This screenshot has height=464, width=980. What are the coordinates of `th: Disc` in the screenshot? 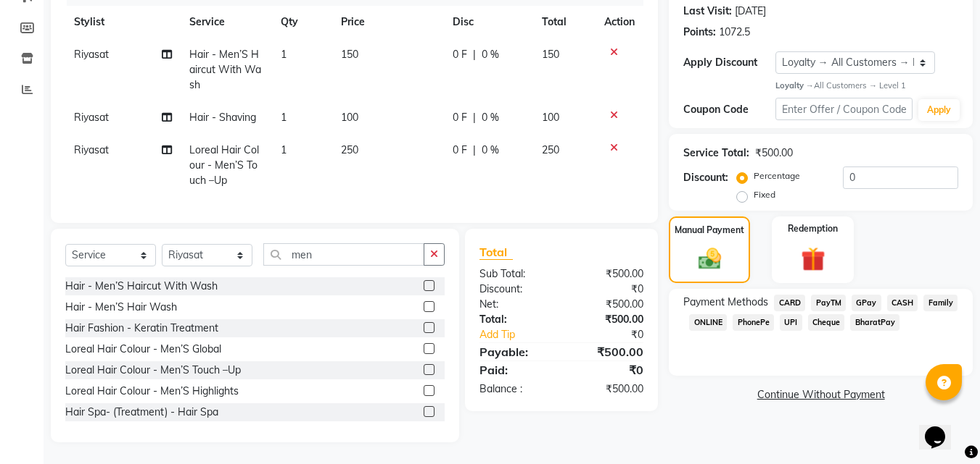 It's located at (488, 22).